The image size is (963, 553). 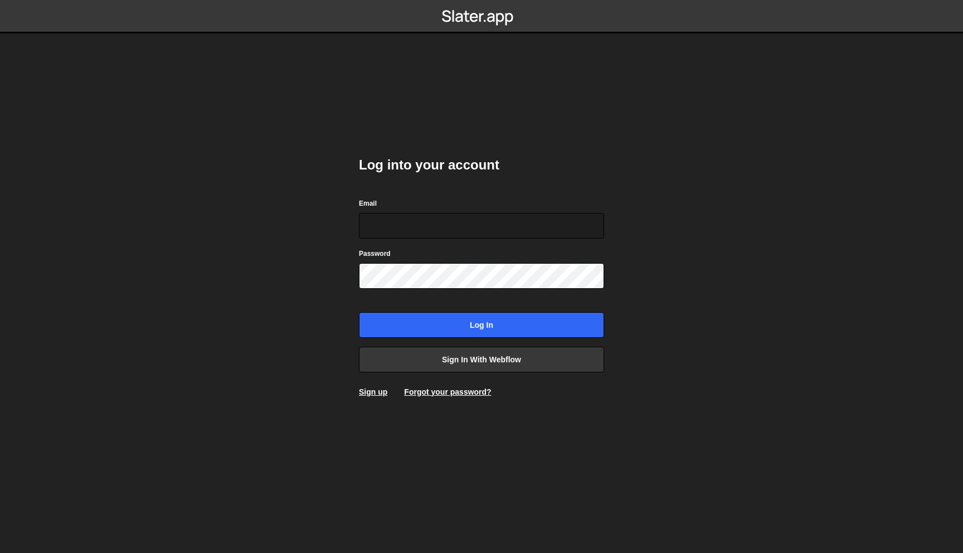 What do you see at coordinates (482, 325) in the screenshot?
I see `input: Log in` at bounding box center [482, 325].